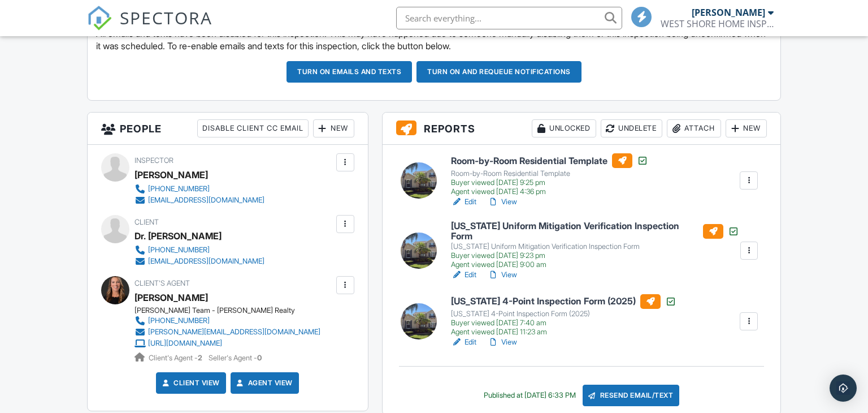 This screenshot has width=868, height=413. What do you see at coordinates (263, 383) in the screenshot?
I see `a: Agent View` at bounding box center [263, 383].